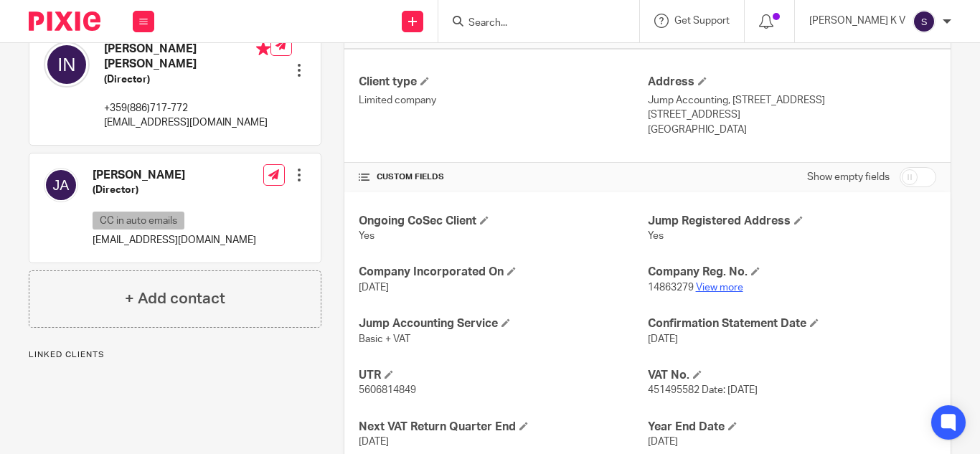 The width and height of the screenshot is (980, 454). I want to click on input: Search, so click(532, 24).